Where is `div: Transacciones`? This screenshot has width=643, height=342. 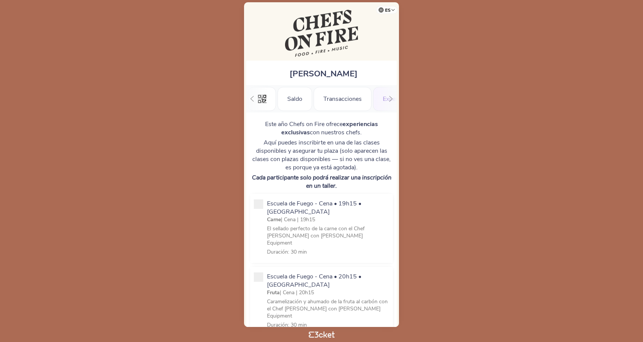 div: Transacciones is located at coordinates (343, 99).